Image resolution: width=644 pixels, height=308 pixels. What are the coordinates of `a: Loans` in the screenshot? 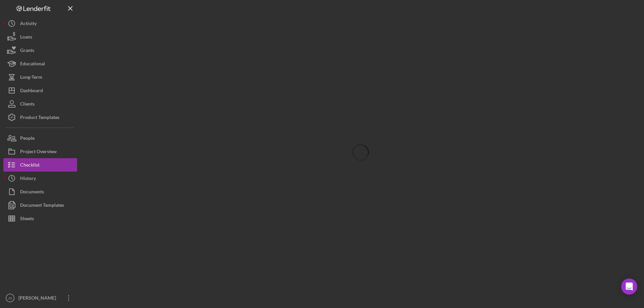 It's located at (40, 37).